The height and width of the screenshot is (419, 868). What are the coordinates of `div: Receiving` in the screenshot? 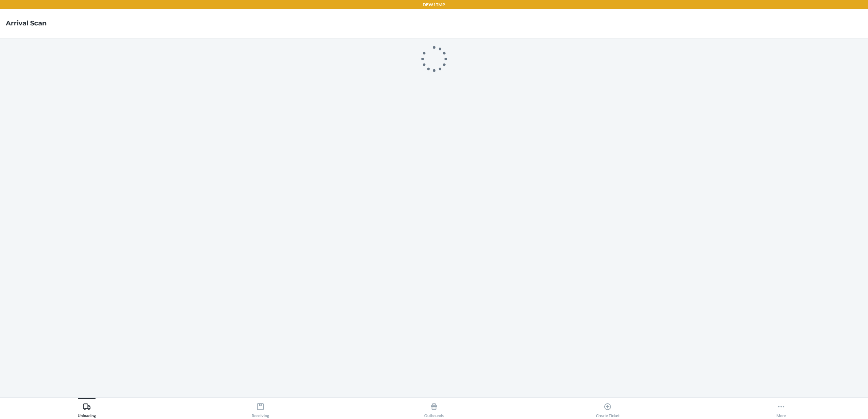 It's located at (261, 409).